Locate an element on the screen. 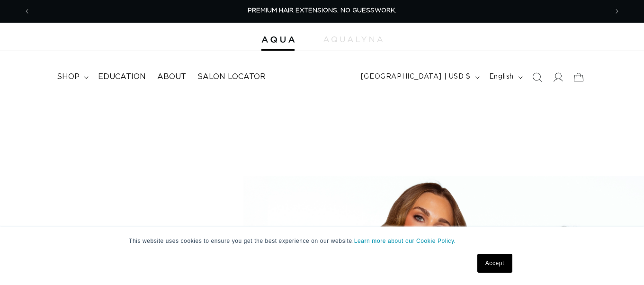 The height and width of the screenshot is (285, 644). button: Next announcement is located at coordinates (617, 11).